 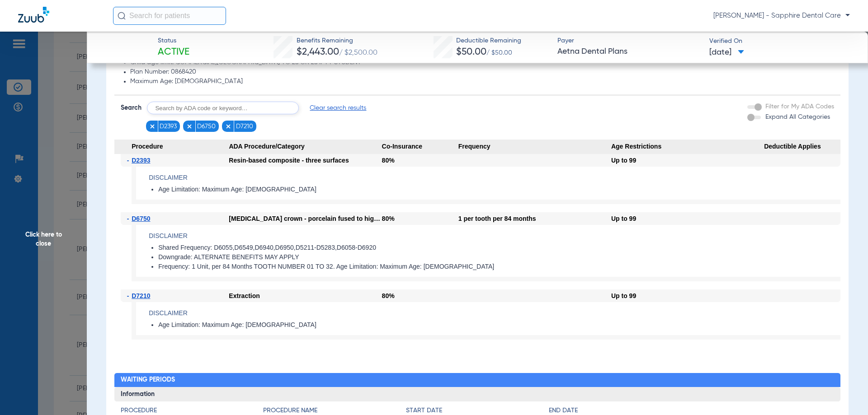 I want to click on h3: Information, so click(x=478, y=394).